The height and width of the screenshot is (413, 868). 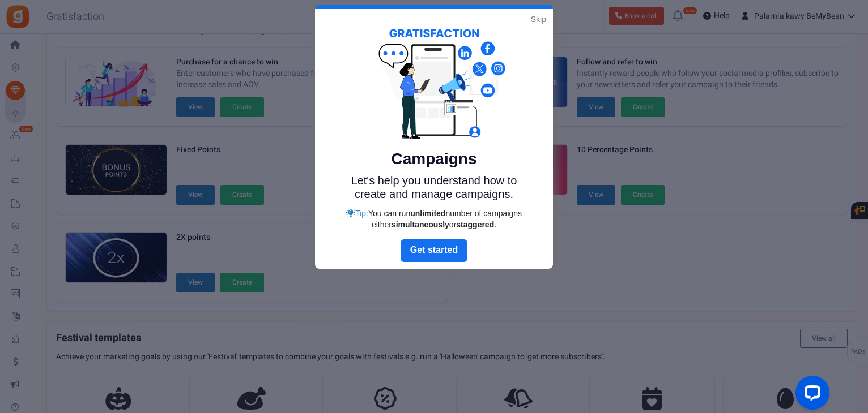 What do you see at coordinates (538, 19) in the screenshot?
I see `a: Skip` at bounding box center [538, 19].